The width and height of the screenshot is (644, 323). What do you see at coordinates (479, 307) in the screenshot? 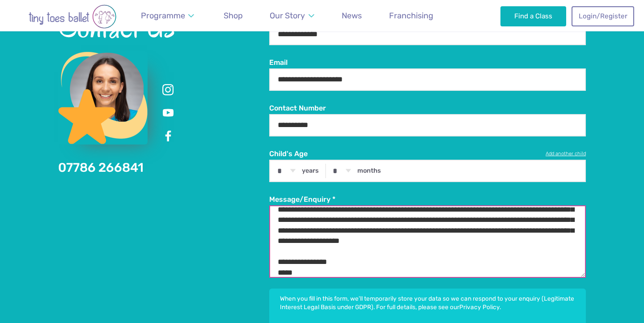
I see `a: Privacy Policy` at bounding box center [479, 307].